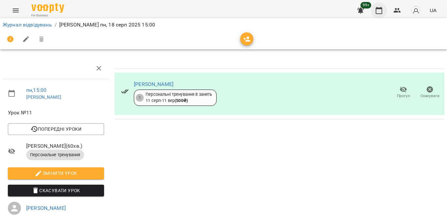  I want to click on button: Попередні уроки, so click(56, 129).